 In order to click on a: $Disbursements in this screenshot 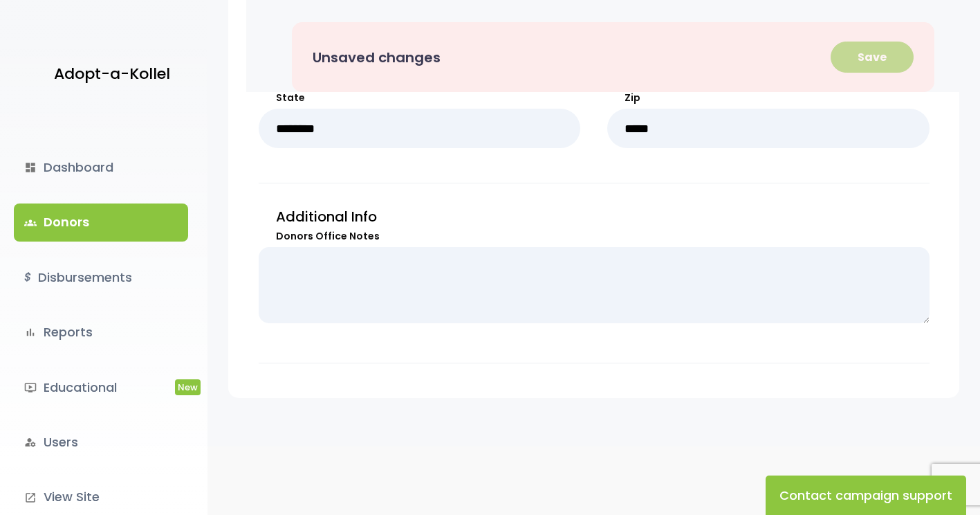, I will do `click(101, 277)`.